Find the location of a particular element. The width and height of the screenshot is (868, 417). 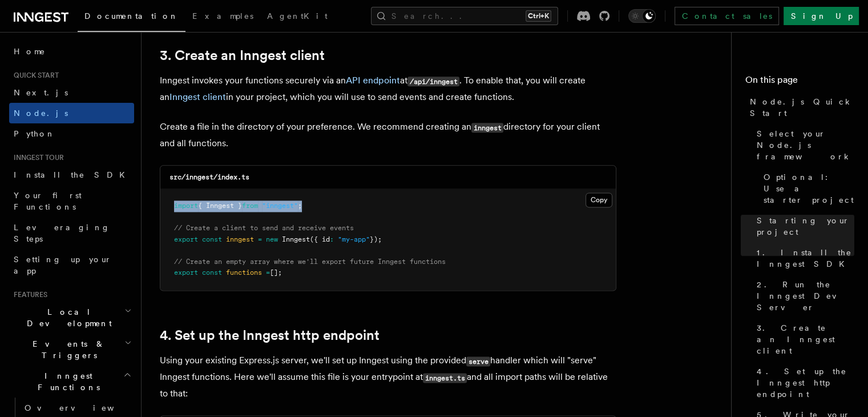

span: Features is located at coordinates (28, 294).